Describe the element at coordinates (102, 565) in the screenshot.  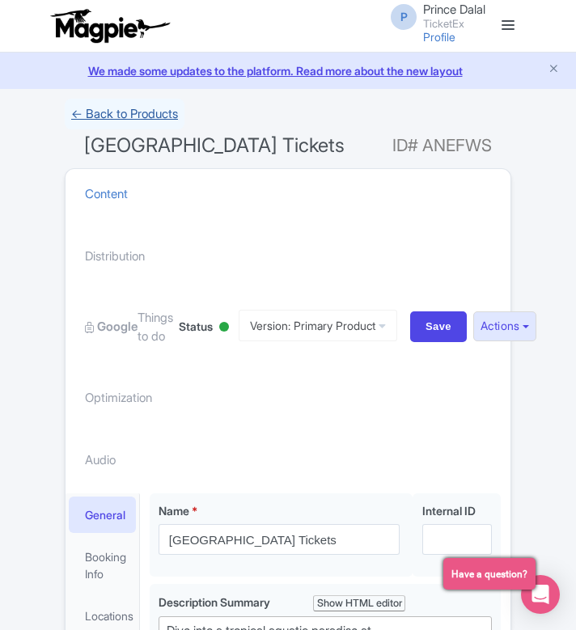
I see `a: Booking Info` at that location.